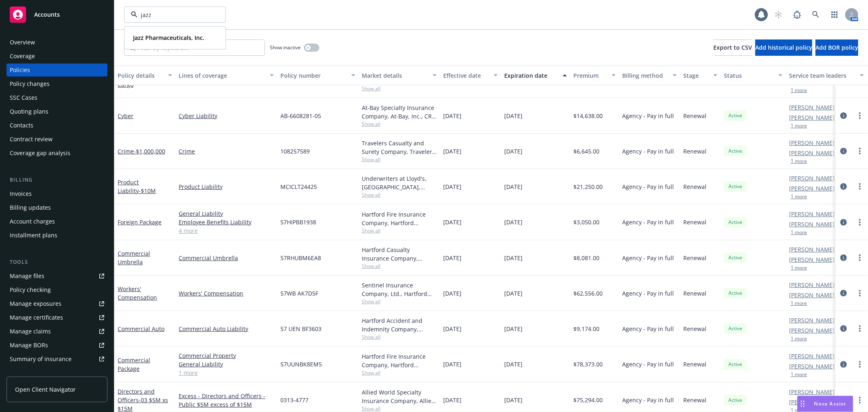  I want to click on a: Accounts, so click(57, 15).